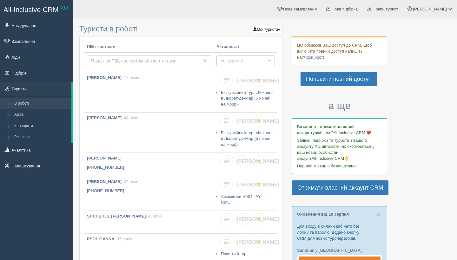  Describe the element at coordinates (130, 77) in the screenshot. I see `span: , 17 років` at that location.